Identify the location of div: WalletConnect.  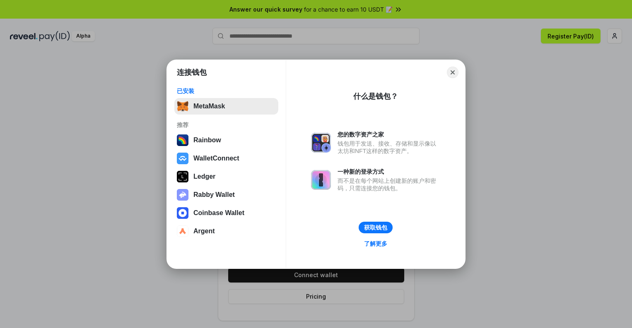
(216, 159).